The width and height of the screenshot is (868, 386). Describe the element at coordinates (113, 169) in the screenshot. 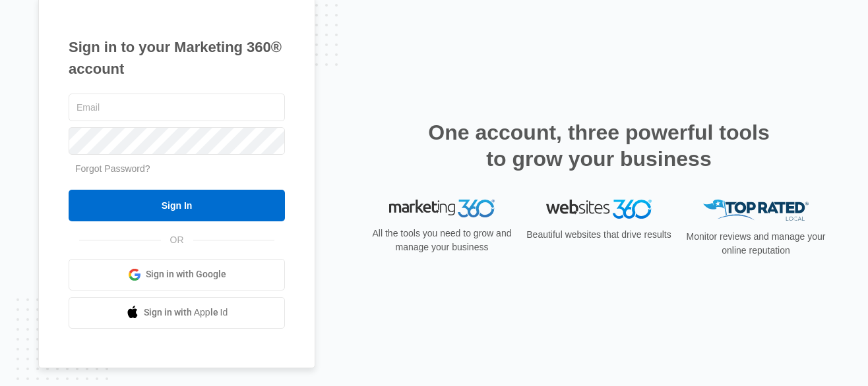

I see `a: Forgot Password?` at that location.